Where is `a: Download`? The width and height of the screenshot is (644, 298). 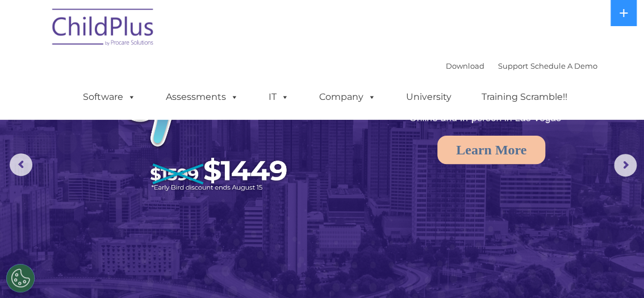
a: Download is located at coordinates (465, 66).